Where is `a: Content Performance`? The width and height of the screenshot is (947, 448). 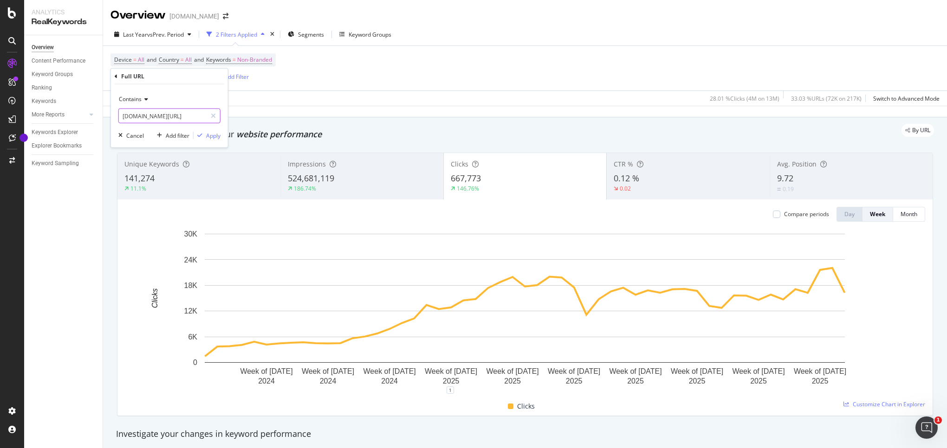
a: Content Performance is located at coordinates (64, 61).